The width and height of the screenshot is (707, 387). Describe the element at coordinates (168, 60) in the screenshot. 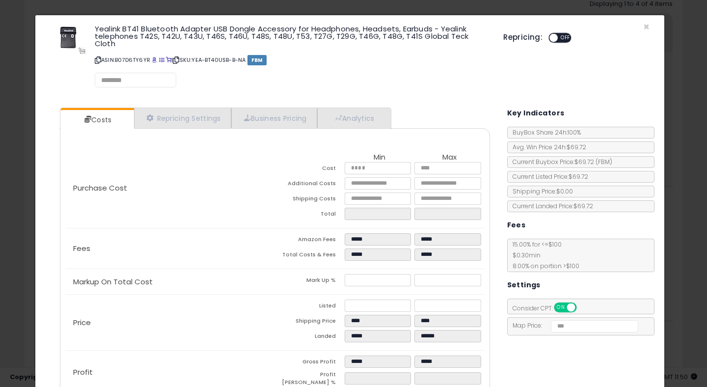

I see `a: Your listing only` at that location.